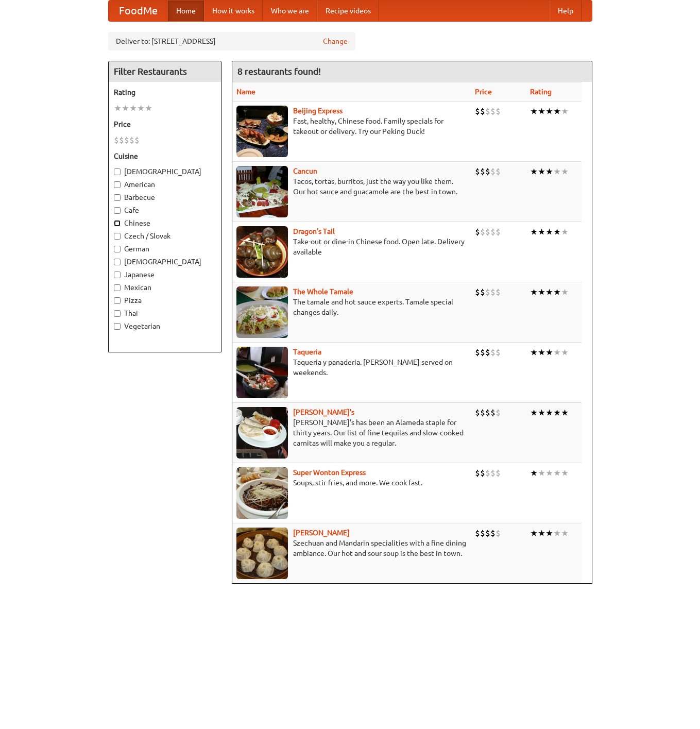  I want to click on b: Cancun, so click(305, 171).